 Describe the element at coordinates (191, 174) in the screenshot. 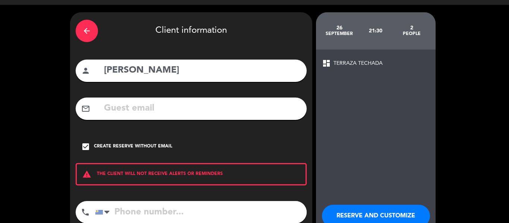

I see `div: THE CLIENT WILL NOT RECEIVE ALERTS OR REMINDERS` at that location.